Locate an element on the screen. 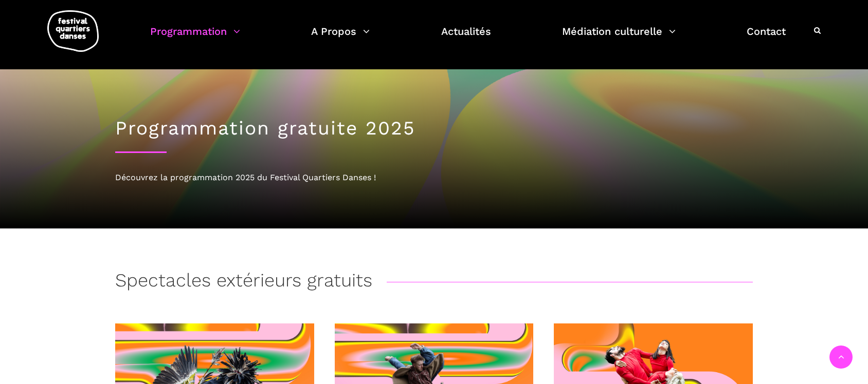 The width and height of the screenshot is (868, 384). div: Découvrez la programmation 2025 du Festival Quartiers Danses ! is located at coordinates (434, 178).